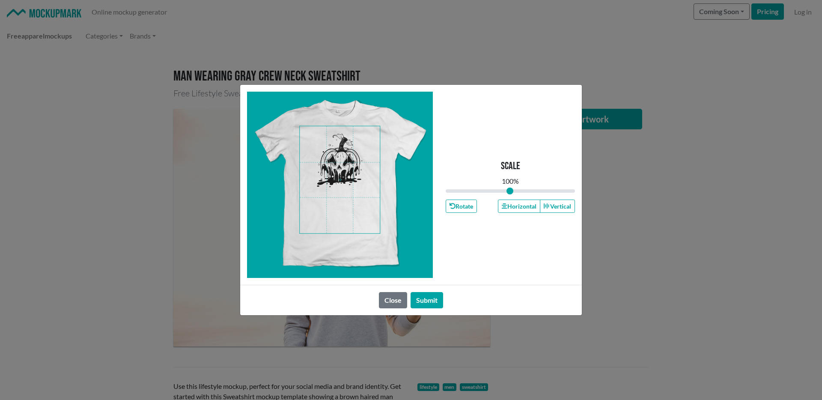 The width and height of the screenshot is (822, 400). I want to click on p: Scale, so click(510, 166).